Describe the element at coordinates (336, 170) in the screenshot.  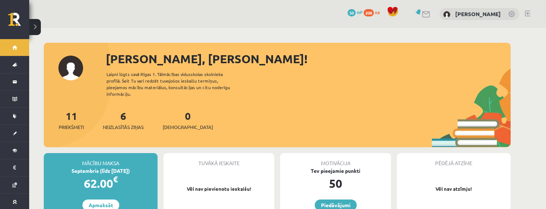
I see `div: Tev pieejamie punkti` at that location.